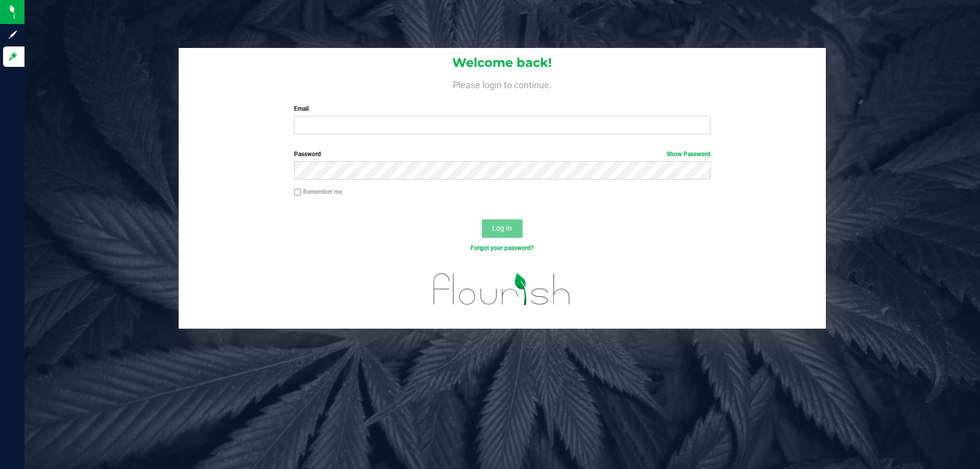 The image size is (980, 469). What do you see at coordinates (502, 229) in the screenshot?
I see `button: Log In` at bounding box center [502, 229].